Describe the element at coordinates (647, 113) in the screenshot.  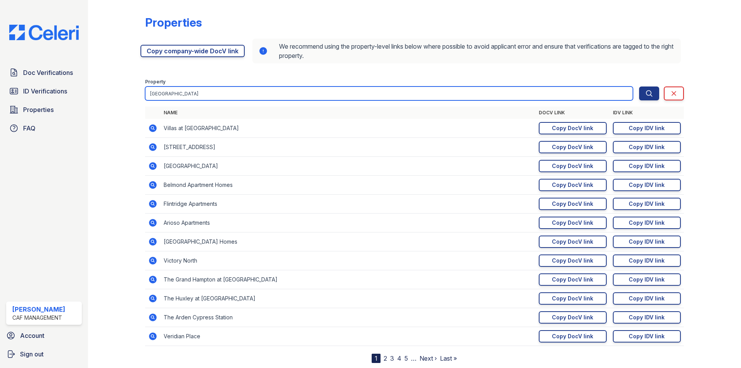
I see `th: IDV Link` at that location.